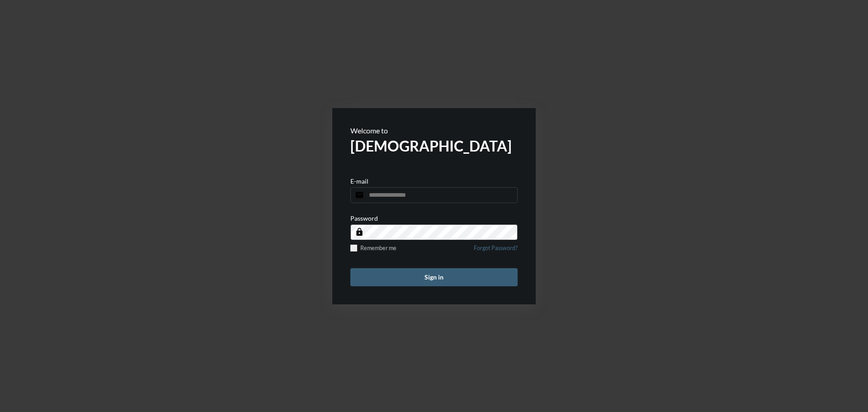 The height and width of the screenshot is (412, 868). Describe the element at coordinates (495, 251) in the screenshot. I see `a: Forgot Password?` at that location.